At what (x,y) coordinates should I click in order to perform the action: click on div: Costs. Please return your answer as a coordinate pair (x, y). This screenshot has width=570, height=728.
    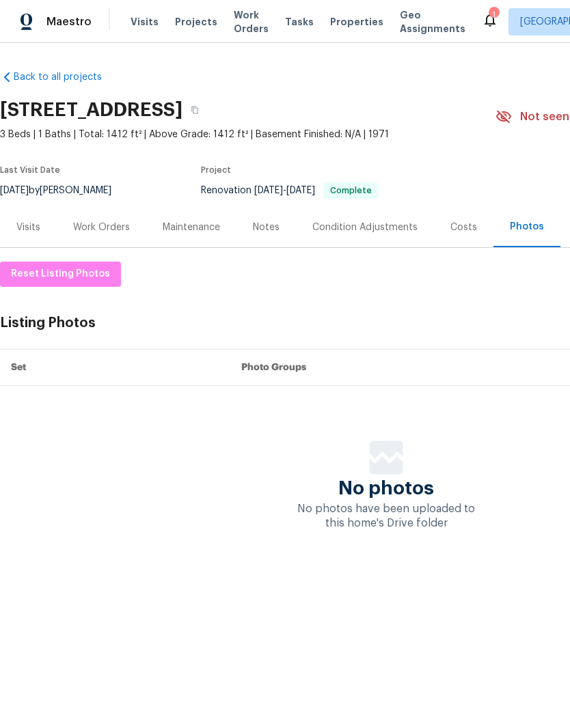
    Looking at the image, I should click on (463, 228).